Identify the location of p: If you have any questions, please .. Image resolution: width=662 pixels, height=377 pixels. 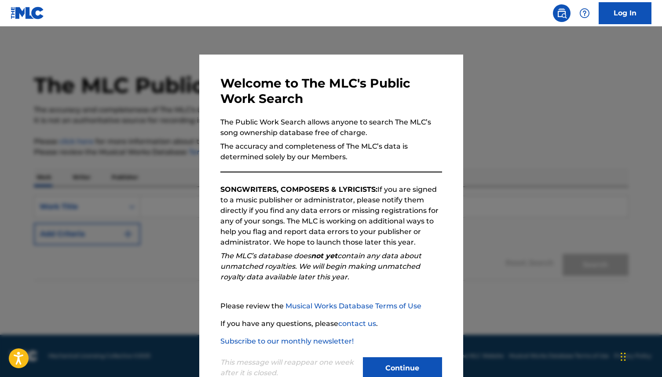
(331, 324).